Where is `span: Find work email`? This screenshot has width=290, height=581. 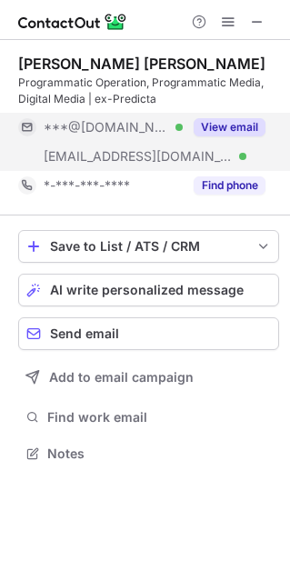 span: Find work email is located at coordinates (159, 418).